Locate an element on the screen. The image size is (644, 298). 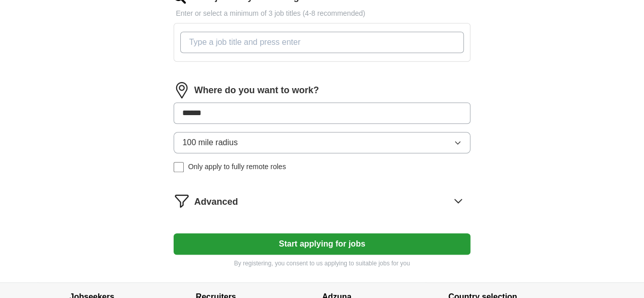
button: Start applying for jobs is located at coordinates (322, 244).